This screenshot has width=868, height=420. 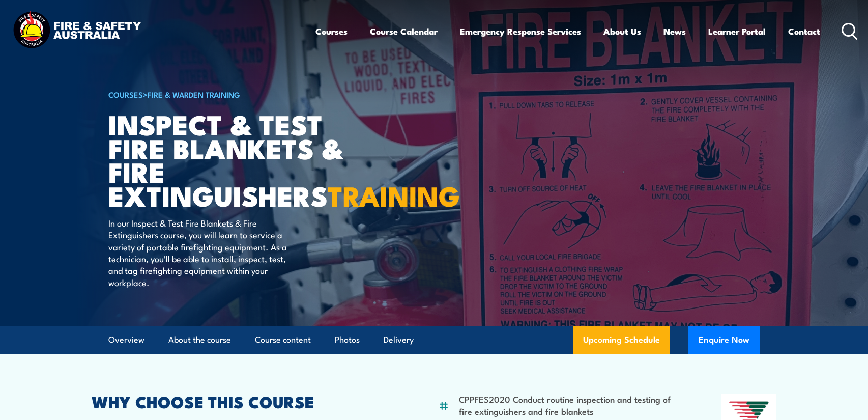 What do you see at coordinates (724, 340) in the screenshot?
I see `button: Enquire Now` at bounding box center [724, 340].